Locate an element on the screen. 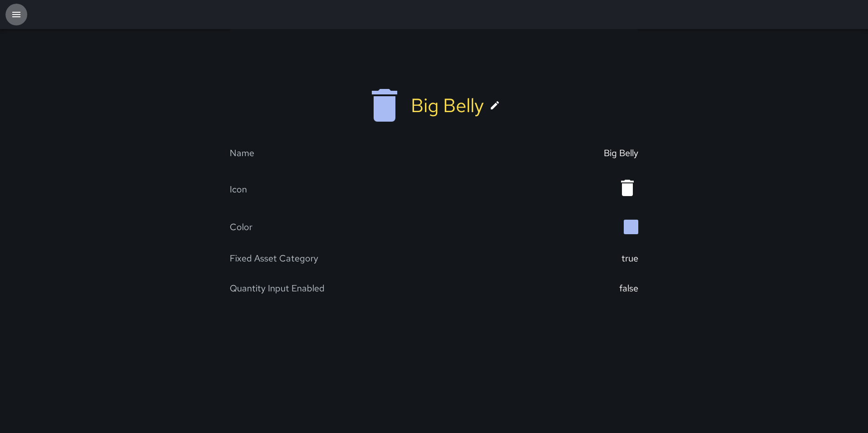  div: Icon is located at coordinates (239, 189).